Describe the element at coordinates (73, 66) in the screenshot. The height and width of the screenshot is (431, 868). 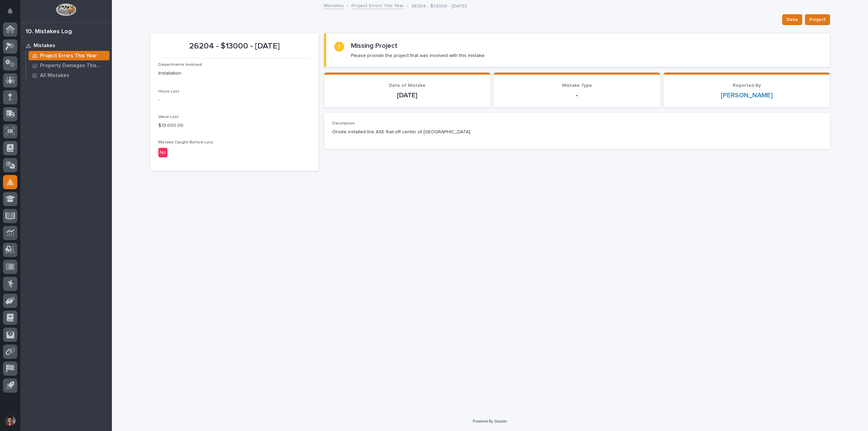
I see `p: Property Damages This Year` at that location.